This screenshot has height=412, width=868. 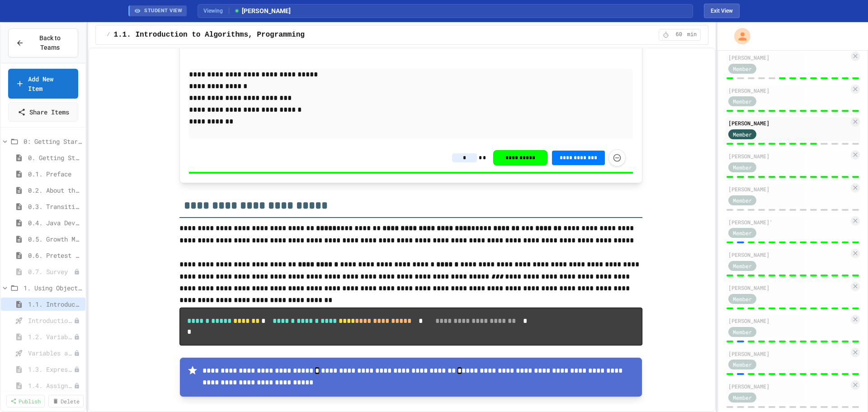 I want to click on span: 1.2. Variables and Data Types, so click(x=51, y=337).